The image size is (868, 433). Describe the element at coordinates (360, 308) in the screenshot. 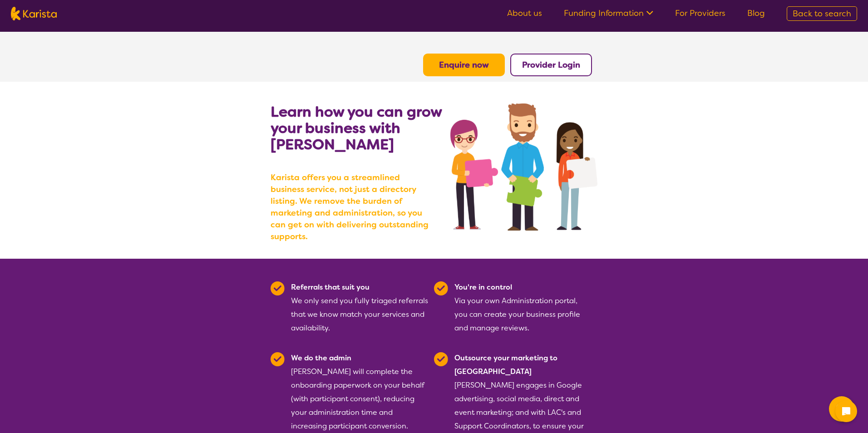

I see `div: We only send you fully triaged referrals that we know match your services and availability.` at that location.